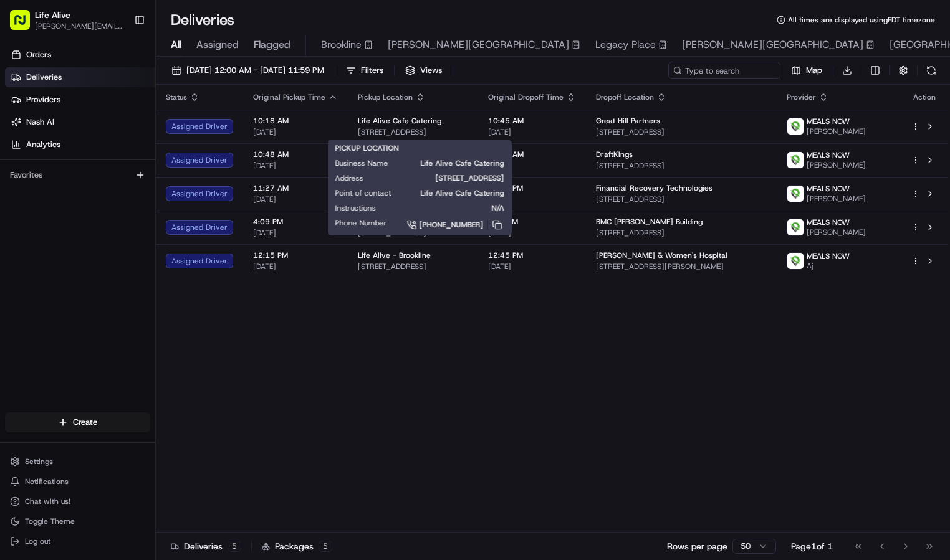 The image size is (950, 560). What do you see at coordinates (39, 462) in the screenshot?
I see `span: Settings` at bounding box center [39, 462].